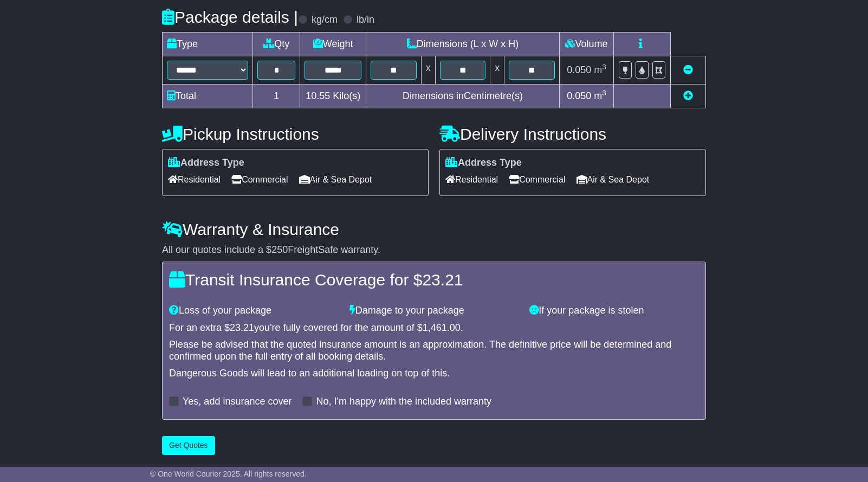  What do you see at coordinates (688, 96) in the screenshot?
I see `a: Add new item` at bounding box center [688, 96].